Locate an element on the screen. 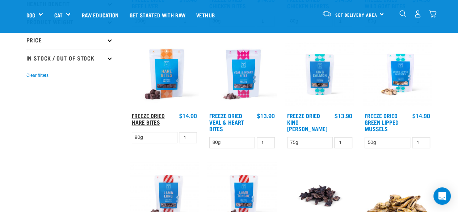  div: Open Intercom Messenger is located at coordinates (442, 196).